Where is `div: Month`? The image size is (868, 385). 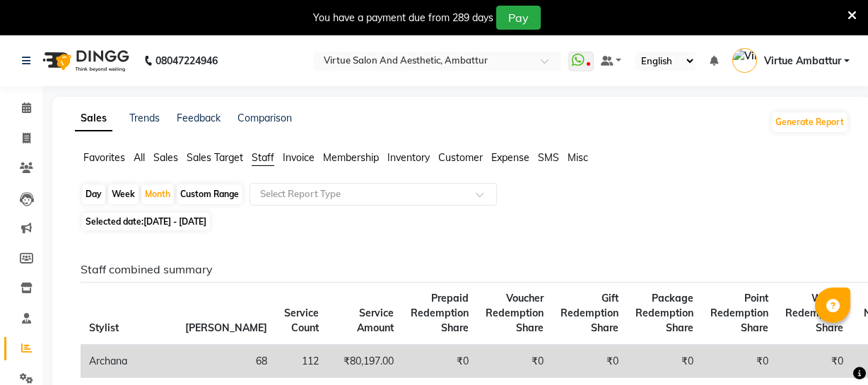 div: Month is located at coordinates (158, 194).